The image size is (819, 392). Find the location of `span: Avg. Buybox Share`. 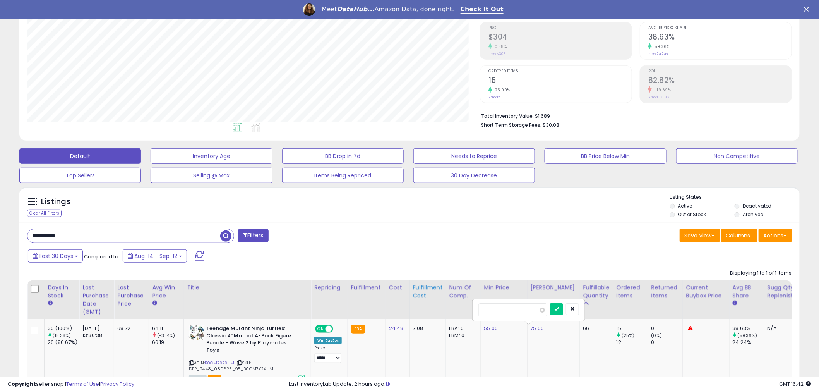

span: Avg. Buybox Share is located at coordinates (720, 28).